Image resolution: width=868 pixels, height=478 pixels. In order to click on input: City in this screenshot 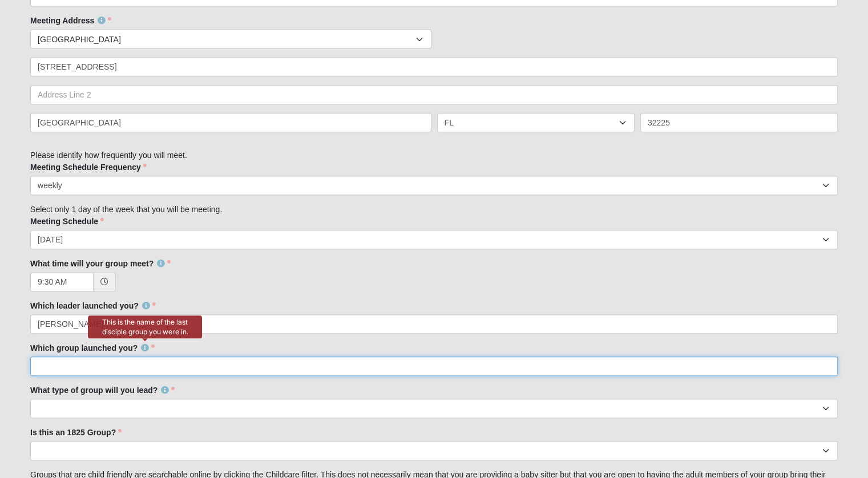, I will do `click(231, 123)`.